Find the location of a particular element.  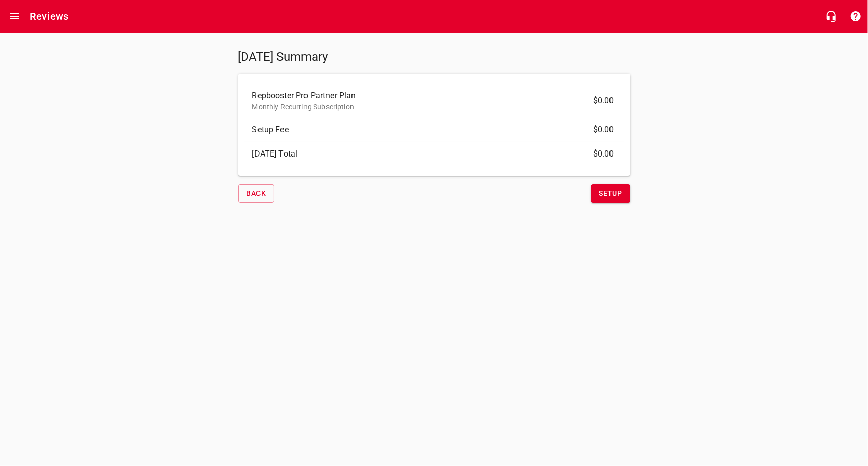

span: Back is located at coordinates (257, 193).